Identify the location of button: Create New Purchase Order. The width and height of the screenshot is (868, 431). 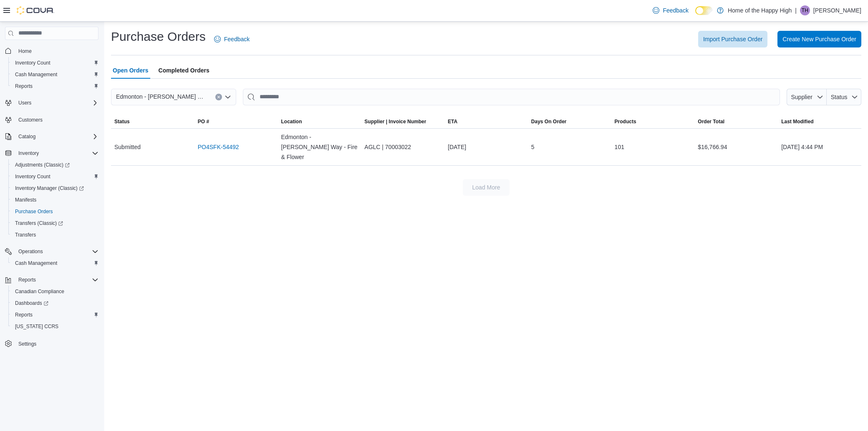
(819, 39).